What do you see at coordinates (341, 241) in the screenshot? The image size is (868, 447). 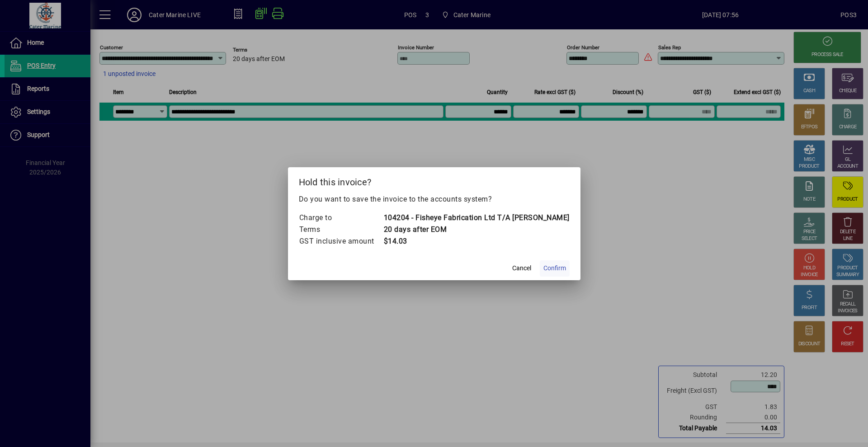 I see `td: GST inclusive amount` at bounding box center [341, 241].